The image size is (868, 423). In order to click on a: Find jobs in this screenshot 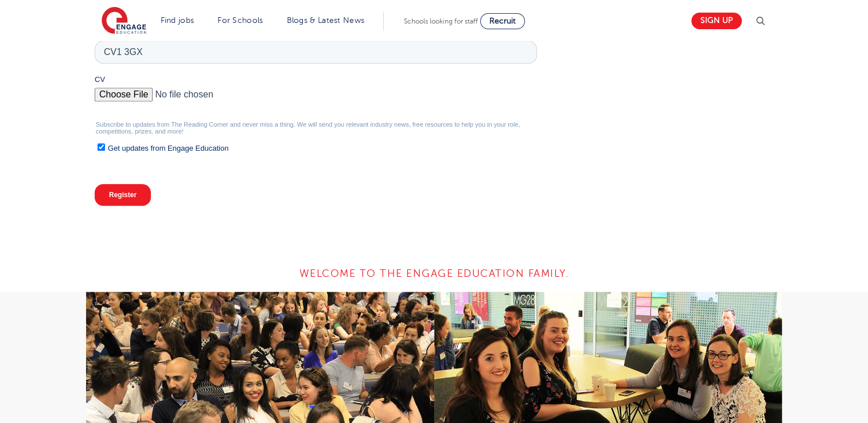, I will do `click(177, 20)`.